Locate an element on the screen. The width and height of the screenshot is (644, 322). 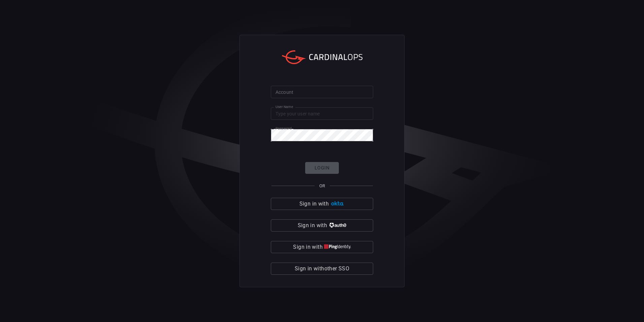
input: Type your account is located at coordinates (322, 92).